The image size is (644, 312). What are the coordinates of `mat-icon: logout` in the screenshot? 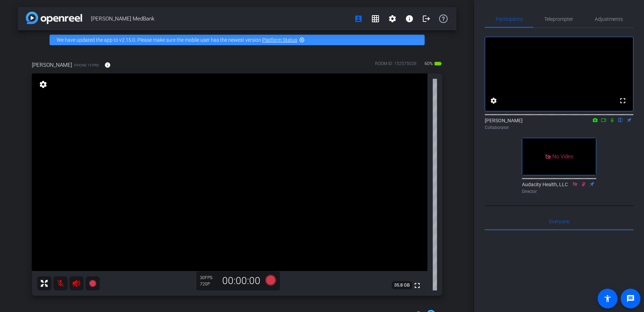 It's located at (427, 19).